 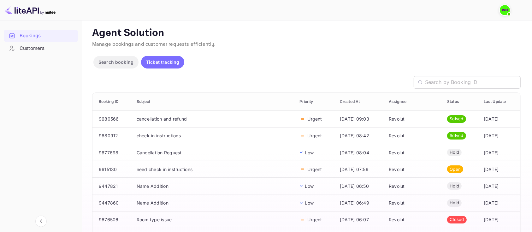 I want to click on td: 9447821, so click(x=112, y=186).